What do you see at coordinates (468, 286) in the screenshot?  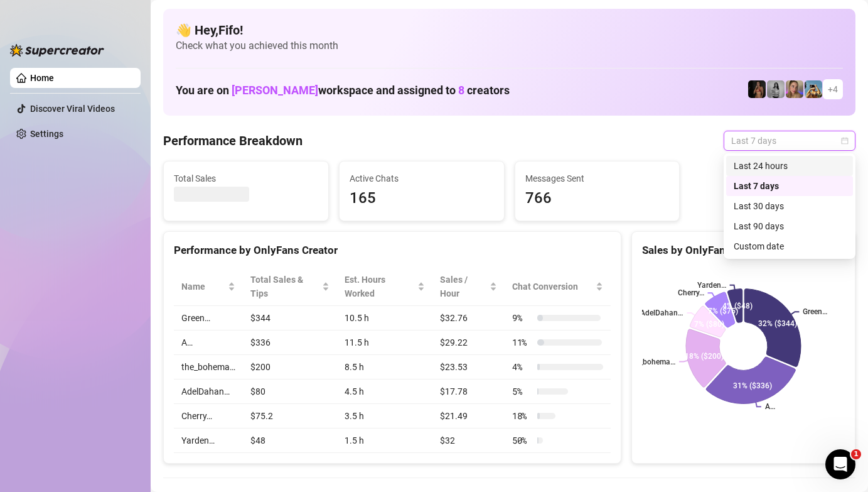 I see `th: Sales / Hour` at bounding box center [468, 286].